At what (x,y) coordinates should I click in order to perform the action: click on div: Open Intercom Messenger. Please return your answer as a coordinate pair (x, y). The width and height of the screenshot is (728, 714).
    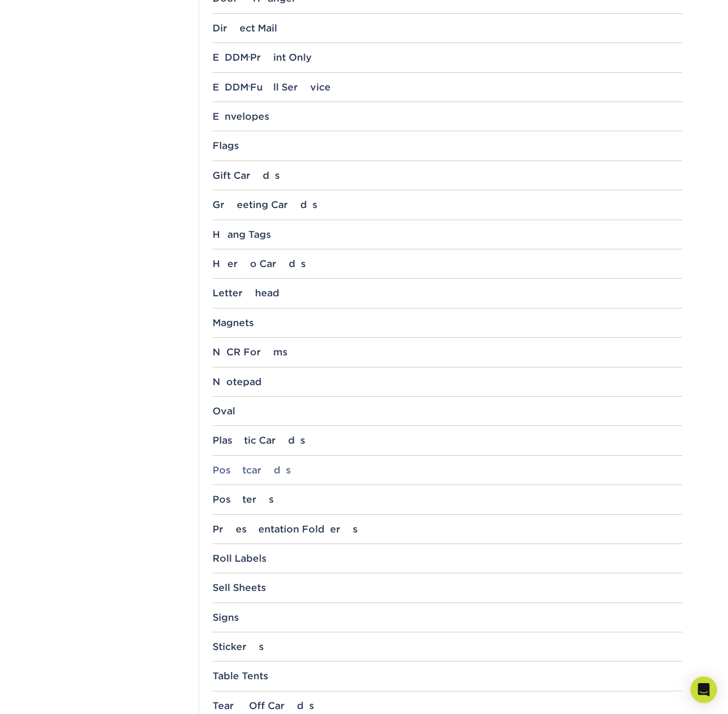
    Looking at the image, I should click on (704, 689).